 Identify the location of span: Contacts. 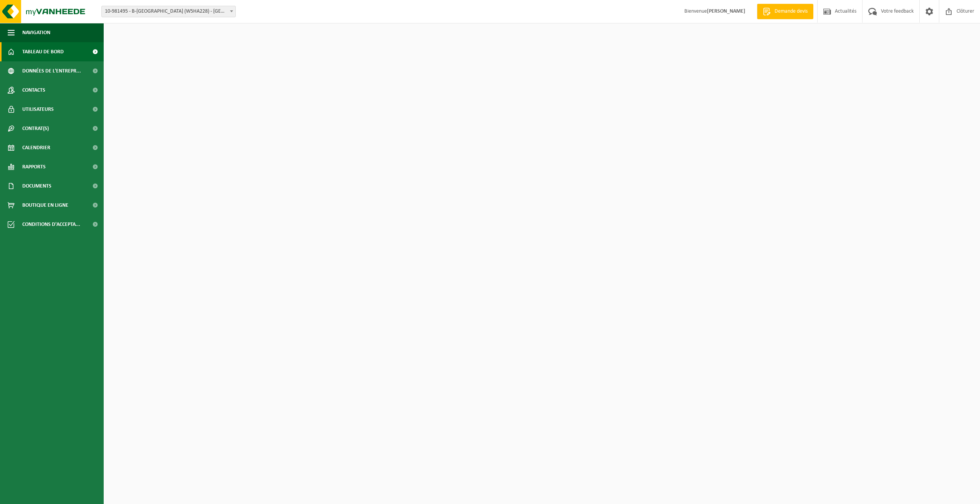
(34, 90).